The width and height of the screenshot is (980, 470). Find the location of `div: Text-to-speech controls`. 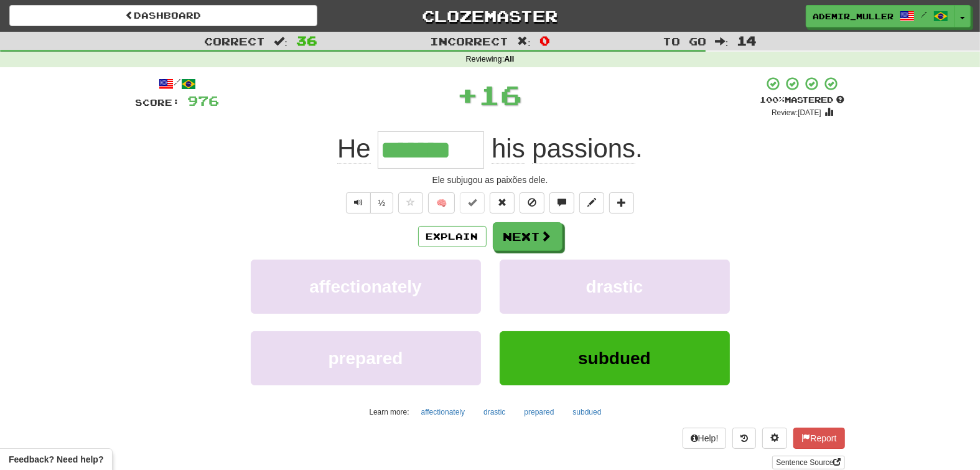

div: Text-to-speech controls is located at coordinates (368, 203).